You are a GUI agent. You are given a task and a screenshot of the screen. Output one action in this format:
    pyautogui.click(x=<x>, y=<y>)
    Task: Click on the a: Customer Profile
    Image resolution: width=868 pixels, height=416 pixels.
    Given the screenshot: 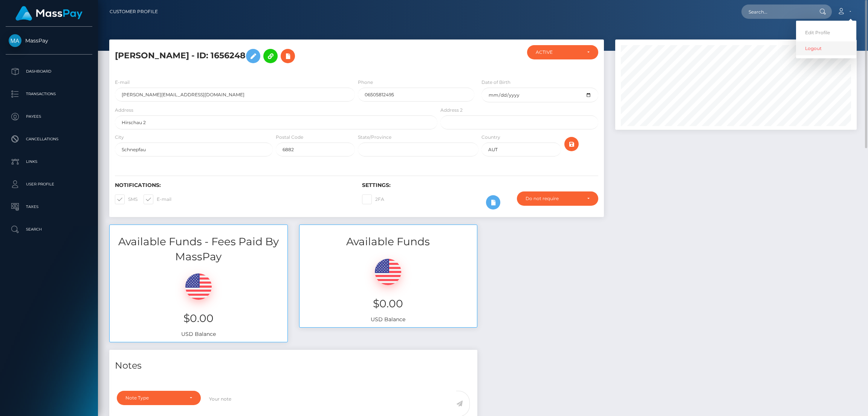 What is the action you would take?
    pyautogui.click(x=133, y=12)
    